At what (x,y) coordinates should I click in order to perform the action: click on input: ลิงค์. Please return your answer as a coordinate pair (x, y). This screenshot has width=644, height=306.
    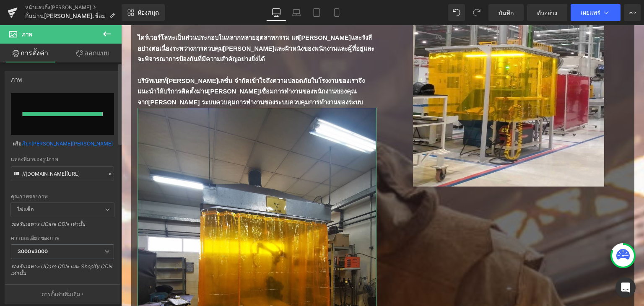
    Looking at the image, I should click on (63, 174).